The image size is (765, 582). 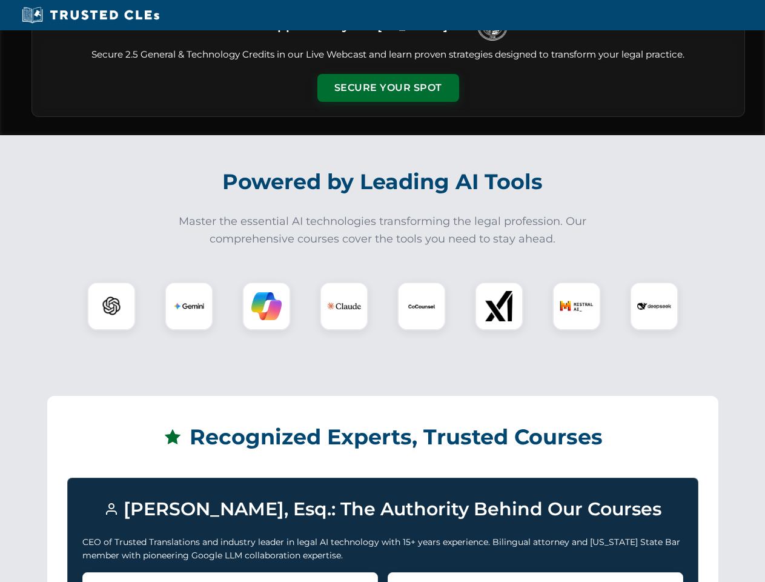 What do you see at coordinates (422, 306) in the screenshot?
I see `div: CoCounsel` at bounding box center [422, 306].